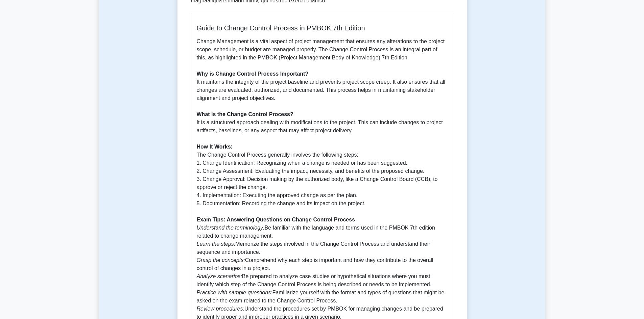 The image size is (644, 319). Describe the element at coordinates (220, 276) in the screenshot. I see `i: Analyze scenarios:` at that location.